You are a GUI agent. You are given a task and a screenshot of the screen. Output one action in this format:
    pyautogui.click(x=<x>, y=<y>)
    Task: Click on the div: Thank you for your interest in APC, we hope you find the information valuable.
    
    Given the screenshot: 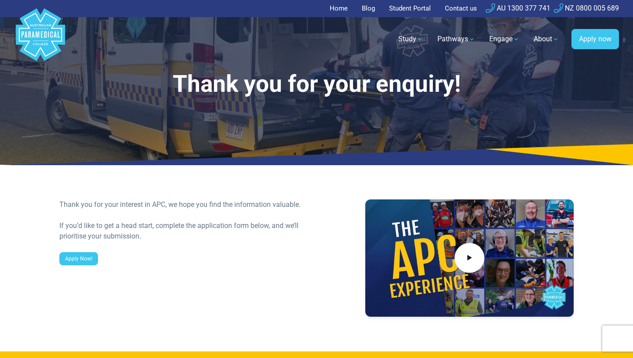 What is the action you would take?
    pyautogui.click(x=185, y=205)
    